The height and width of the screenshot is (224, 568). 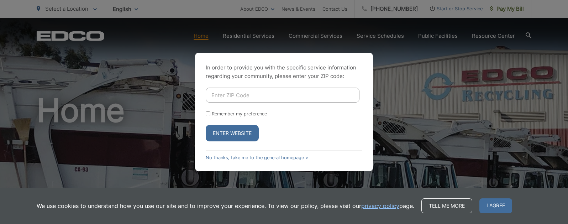 I want to click on p: In order to provide you with the specific service information regarding your community, please en..., so click(x=284, y=72).